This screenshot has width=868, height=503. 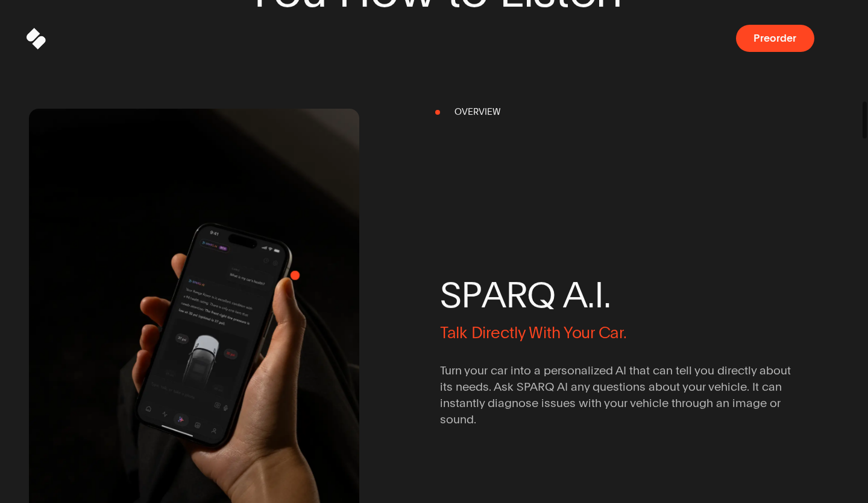 What do you see at coordinates (611, 387) in the screenshot?
I see `span: its needs. Ask SPARQ AI any questions about your vehicle. It can` at bounding box center [611, 387].